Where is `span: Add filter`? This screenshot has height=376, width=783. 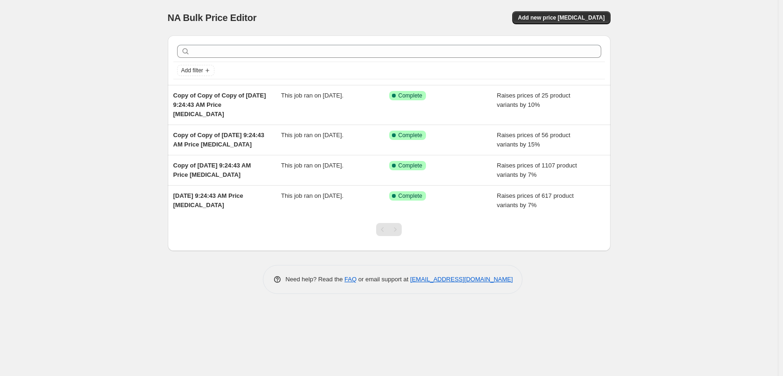 span: Add filter is located at coordinates (192, 70).